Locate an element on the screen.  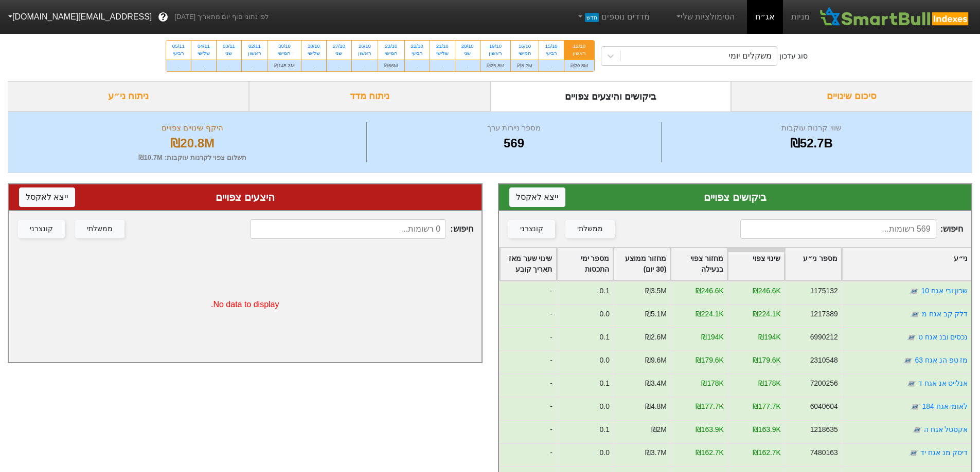
button: ממשלתי is located at coordinates (590, 229).